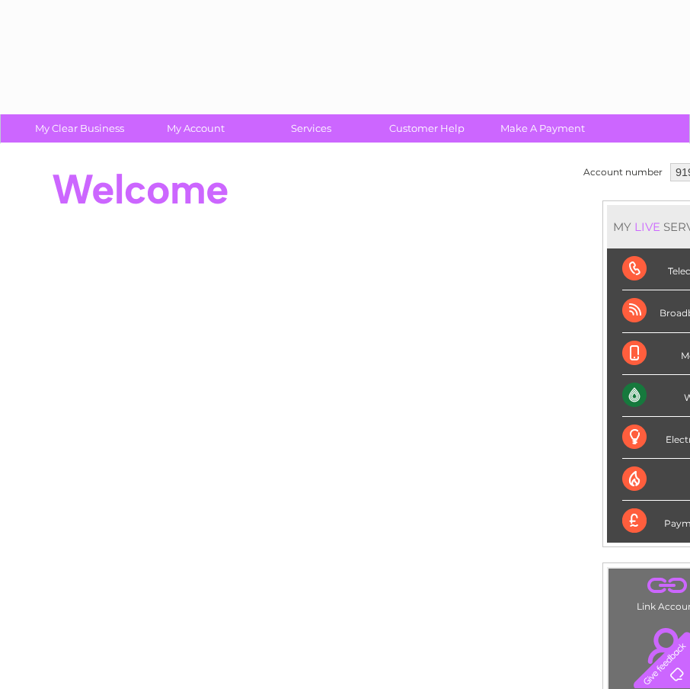 Image resolution: width=690 pixels, height=689 pixels. What do you see at coordinates (311, 128) in the screenshot?
I see `a: Services` at bounding box center [311, 128].